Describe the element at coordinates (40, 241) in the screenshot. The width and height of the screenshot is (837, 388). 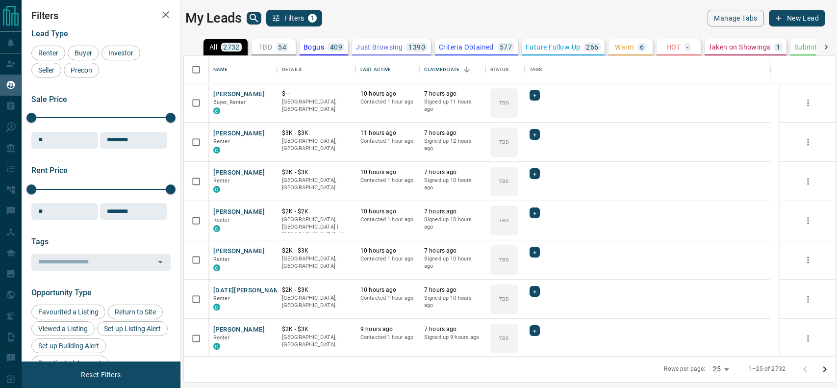
I see `span: Tags` at that location.